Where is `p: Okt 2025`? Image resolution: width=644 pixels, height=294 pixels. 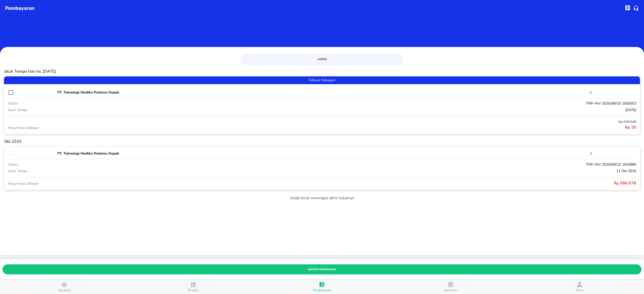
p: Okt 2025 is located at coordinates (322, 141).